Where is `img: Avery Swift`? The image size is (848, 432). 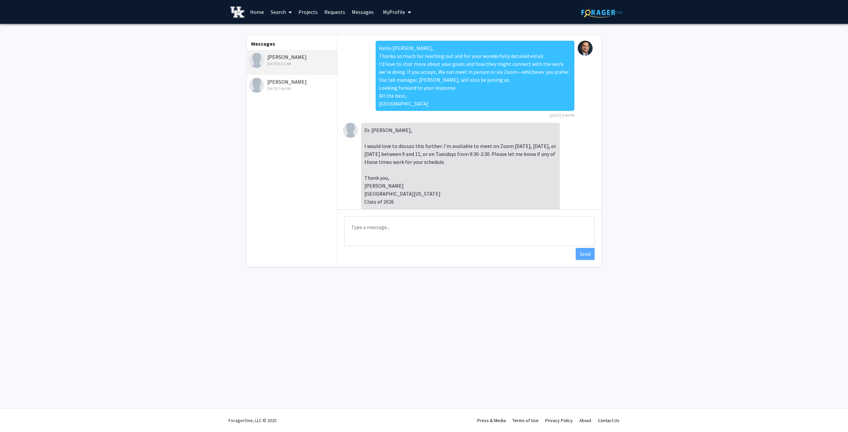 img: Avery Swift is located at coordinates (256, 85).